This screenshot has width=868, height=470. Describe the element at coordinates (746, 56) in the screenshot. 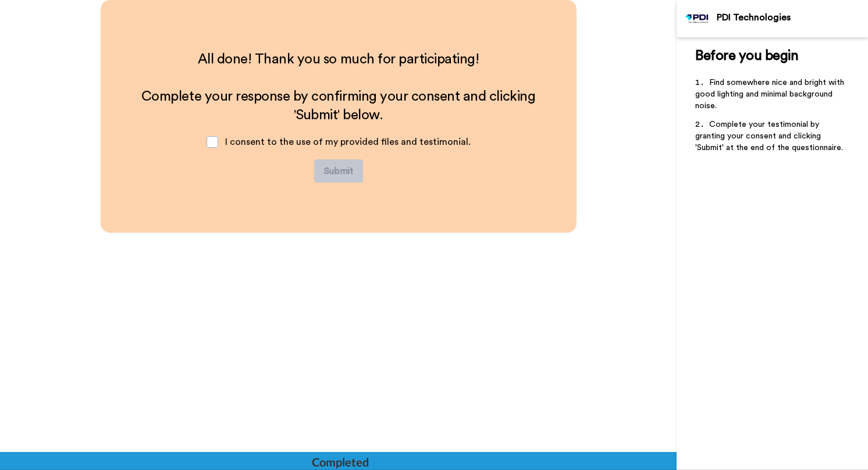

I see `span: Before you begin` at that location.